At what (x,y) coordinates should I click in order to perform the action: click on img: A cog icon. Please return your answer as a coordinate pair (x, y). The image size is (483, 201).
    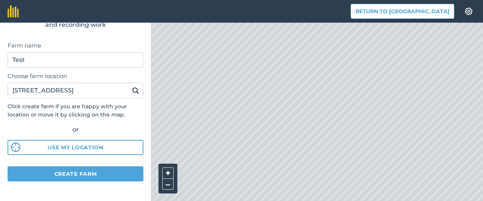
    Looking at the image, I should click on (469, 11).